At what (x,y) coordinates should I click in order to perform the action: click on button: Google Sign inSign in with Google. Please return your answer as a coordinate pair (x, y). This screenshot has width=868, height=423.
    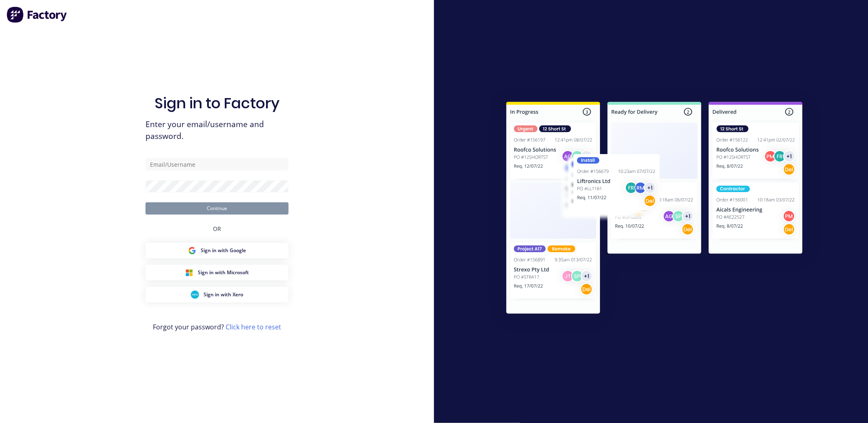
    Looking at the image, I should click on (217, 250).